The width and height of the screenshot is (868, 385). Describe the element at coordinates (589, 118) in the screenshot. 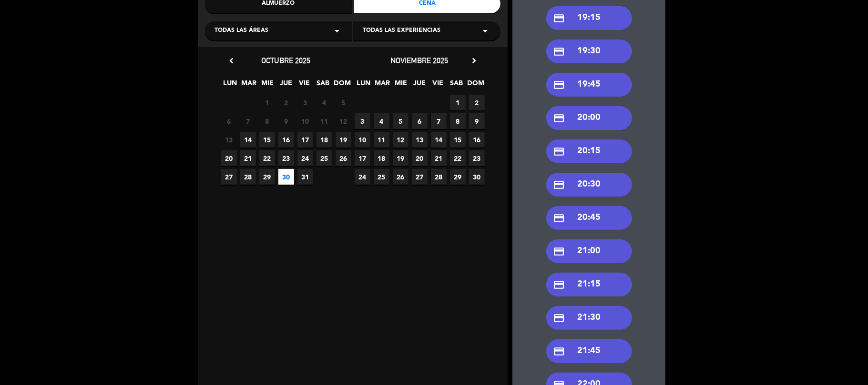

I see `div: 20:00` at that location.